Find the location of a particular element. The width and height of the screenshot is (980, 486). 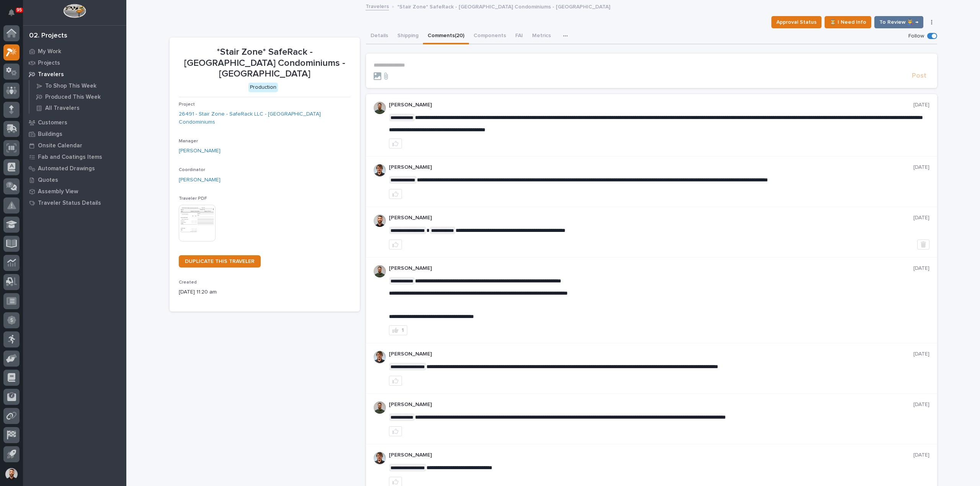

span: Approval Status is located at coordinates (796, 22).